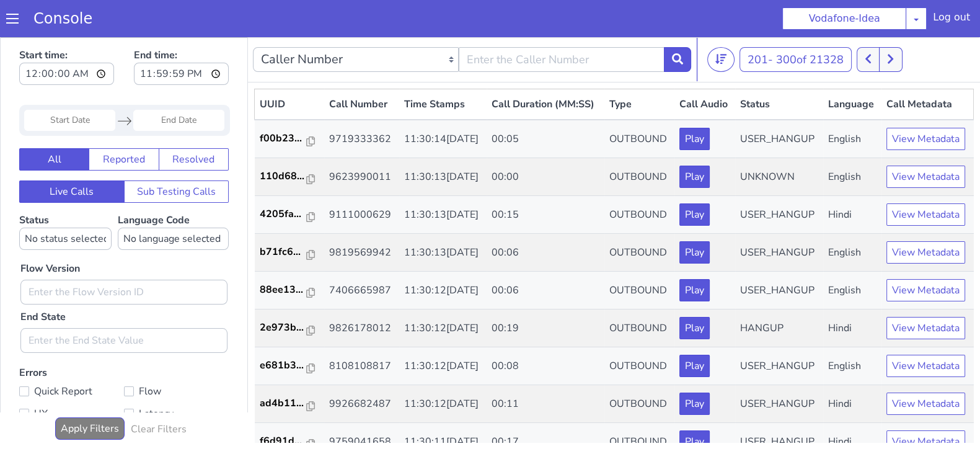 Image resolution: width=980 pixels, height=454 pixels. I want to click on th: Call Metadata, so click(927, 67).